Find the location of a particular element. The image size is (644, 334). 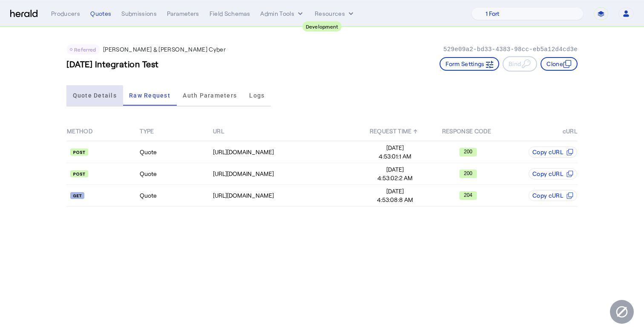

span: Logs is located at coordinates (257, 95).